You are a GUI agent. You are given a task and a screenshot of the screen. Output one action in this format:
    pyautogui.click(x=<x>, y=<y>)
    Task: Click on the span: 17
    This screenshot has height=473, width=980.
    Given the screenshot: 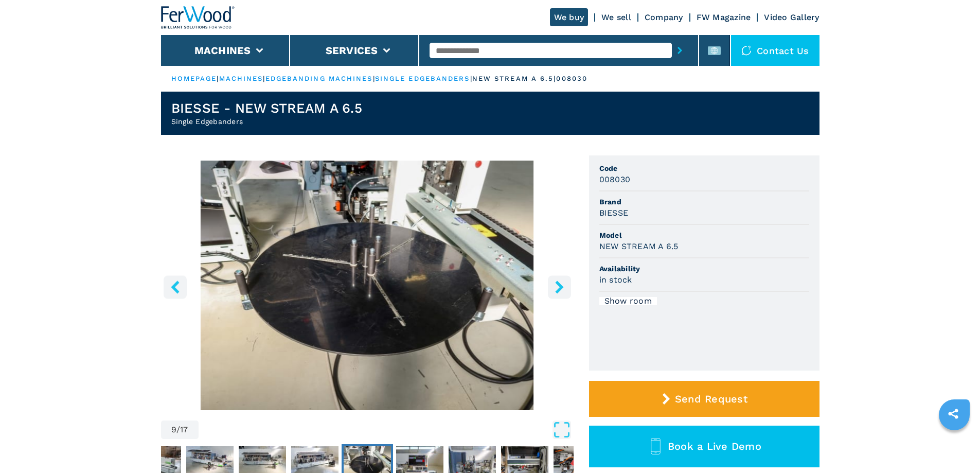 What is the action you would take?
    pyautogui.click(x=184, y=430)
    